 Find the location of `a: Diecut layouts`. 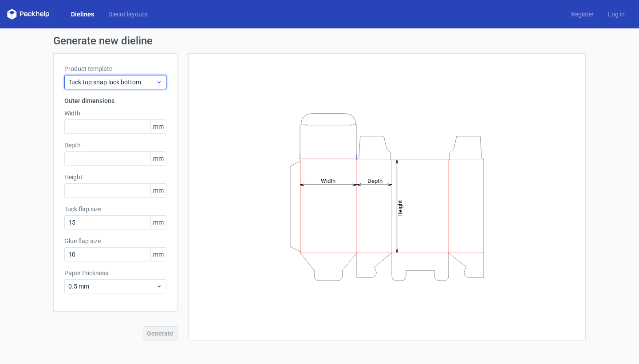

a: Diecut layouts is located at coordinates (128, 14).